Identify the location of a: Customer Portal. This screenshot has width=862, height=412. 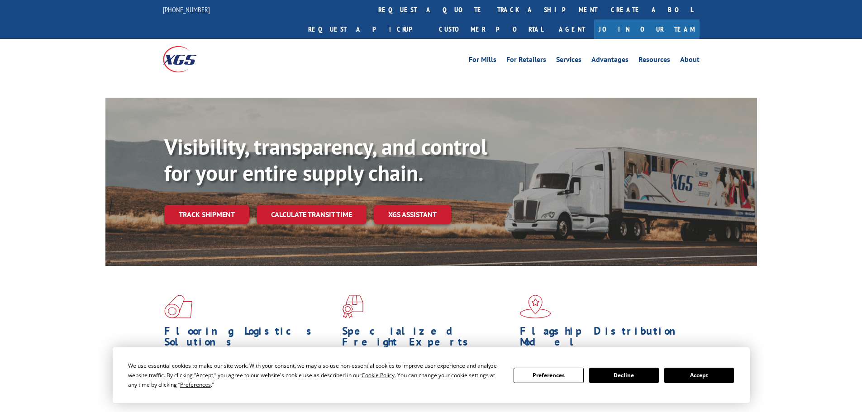
(491, 29).